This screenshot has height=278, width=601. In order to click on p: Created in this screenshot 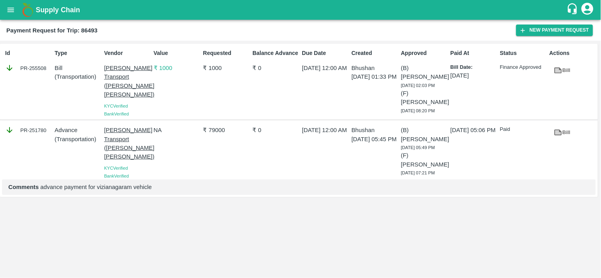, I will do `click(374, 53)`.